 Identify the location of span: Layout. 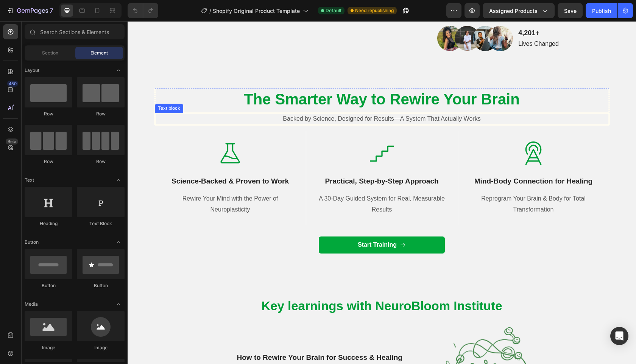
(32, 70).